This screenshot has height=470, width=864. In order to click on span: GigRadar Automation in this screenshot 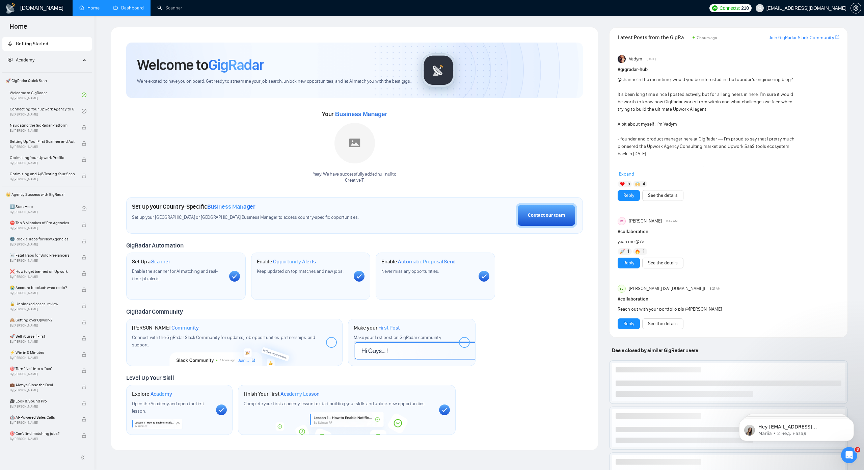, I will do `click(155, 245)`.